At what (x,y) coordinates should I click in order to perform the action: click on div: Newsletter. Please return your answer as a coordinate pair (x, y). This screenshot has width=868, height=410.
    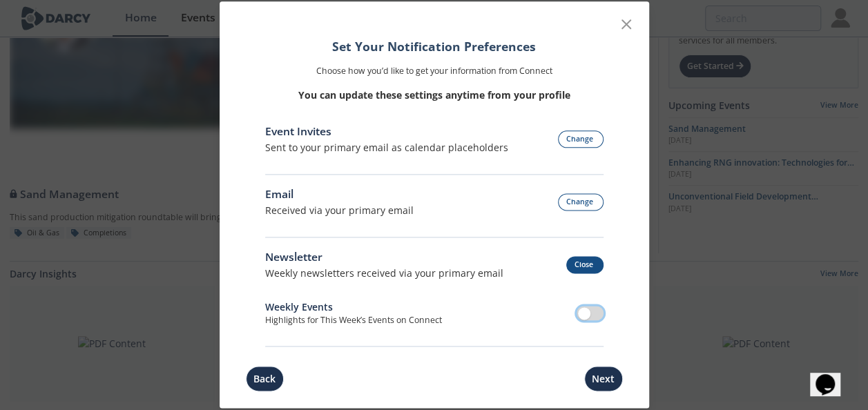
    Looking at the image, I should click on (384, 259).